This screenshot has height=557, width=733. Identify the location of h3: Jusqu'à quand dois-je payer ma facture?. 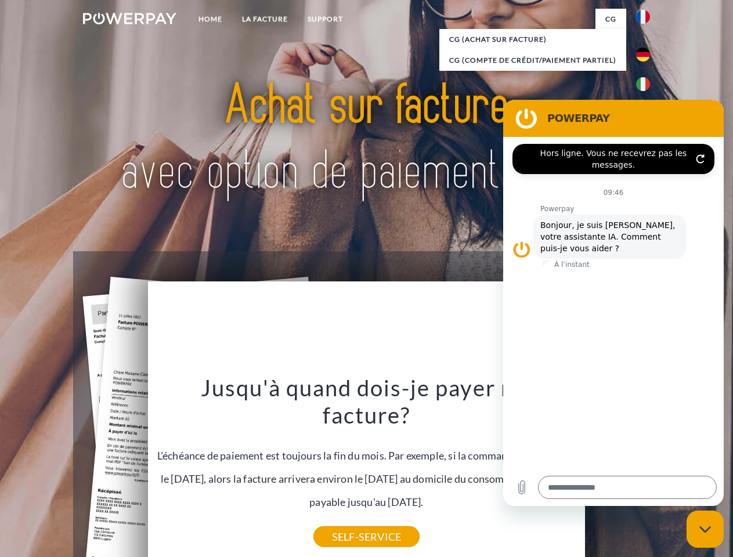
(367, 402).